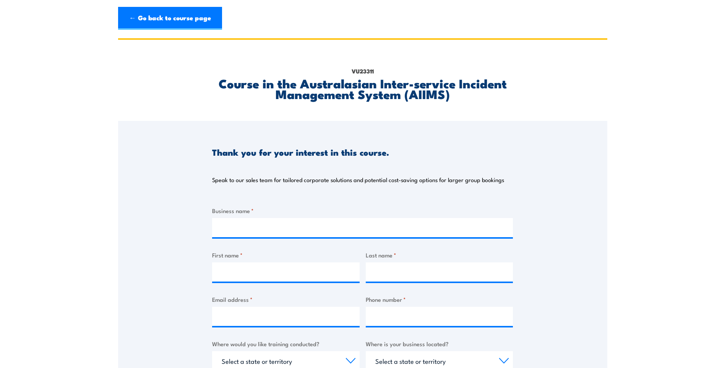 This screenshot has width=725, height=368. I want to click on a: ← Go back to course page, so click(170, 18).